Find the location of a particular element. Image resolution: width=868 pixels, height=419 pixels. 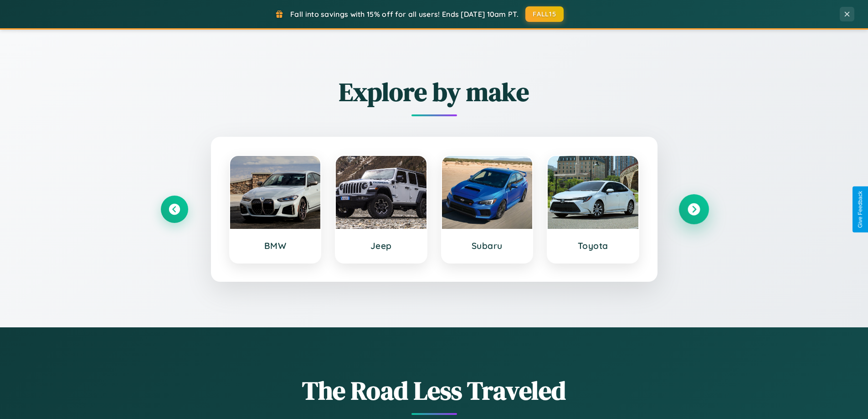

button: FALL15 is located at coordinates (545, 14).